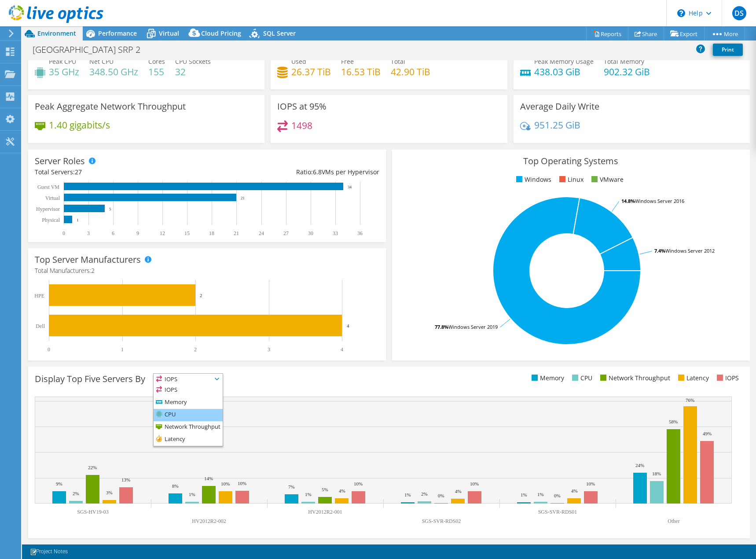 The image size is (756, 559). Describe the element at coordinates (64, 72) in the screenshot. I see `h4: 35 GHz` at that location.